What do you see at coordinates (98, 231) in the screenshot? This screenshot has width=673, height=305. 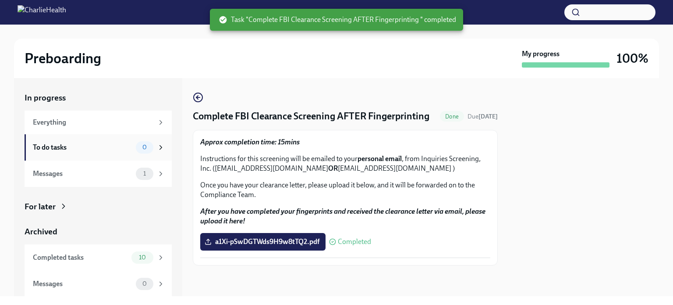 I see `a: Archived` at bounding box center [98, 231].